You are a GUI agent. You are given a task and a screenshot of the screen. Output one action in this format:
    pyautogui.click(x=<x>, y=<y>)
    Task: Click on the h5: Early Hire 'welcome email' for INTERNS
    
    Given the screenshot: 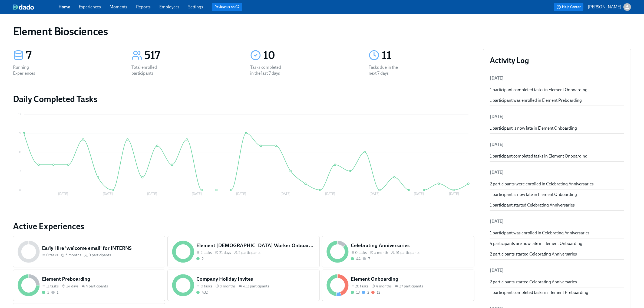 What is the action you would take?
    pyautogui.click(x=102, y=248)
    